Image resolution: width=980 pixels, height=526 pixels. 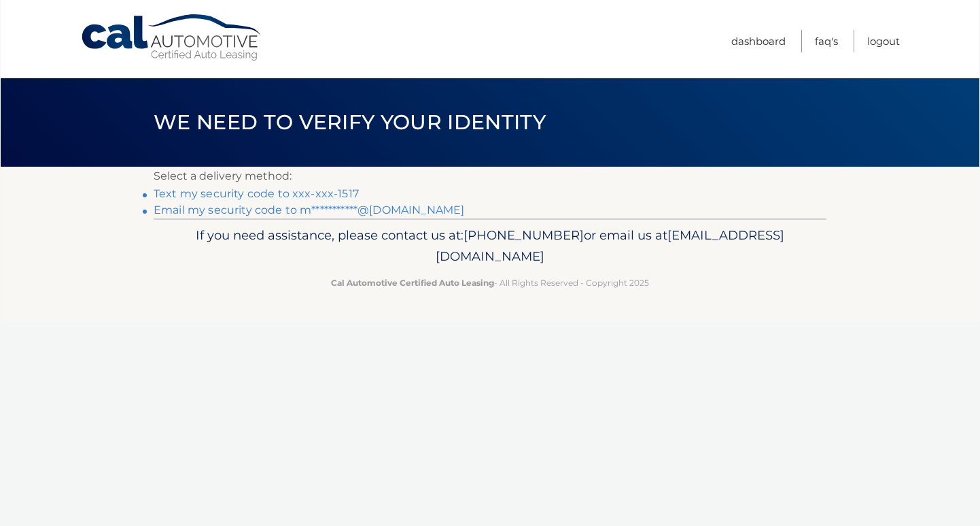 What do you see at coordinates (827, 41) in the screenshot?
I see `a: FAQ's` at bounding box center [827, 41].